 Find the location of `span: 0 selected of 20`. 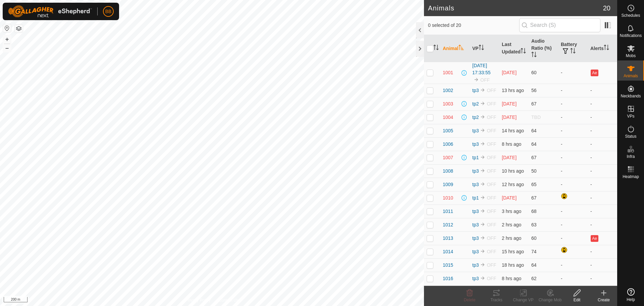

span: 0 selected of 20 is located at coordinates (474, 25).